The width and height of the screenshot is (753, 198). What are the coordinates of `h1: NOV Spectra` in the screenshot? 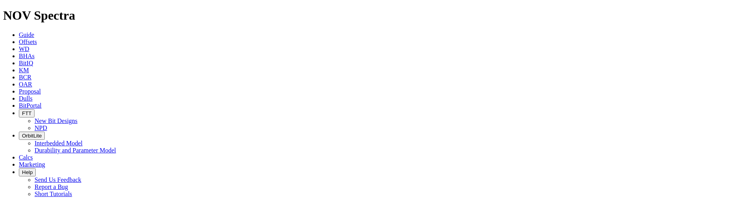 It's located at (376, 15).